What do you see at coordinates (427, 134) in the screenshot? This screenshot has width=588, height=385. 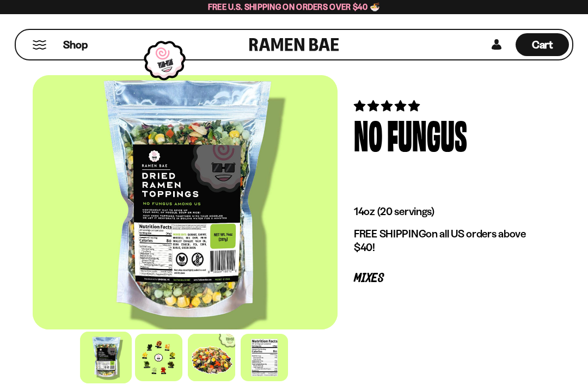 I see `div: Fungus` at bounding box center [427, 134].